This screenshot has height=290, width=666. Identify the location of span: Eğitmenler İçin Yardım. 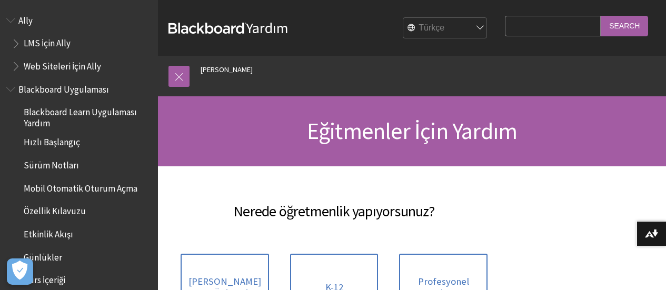
(411, 130).